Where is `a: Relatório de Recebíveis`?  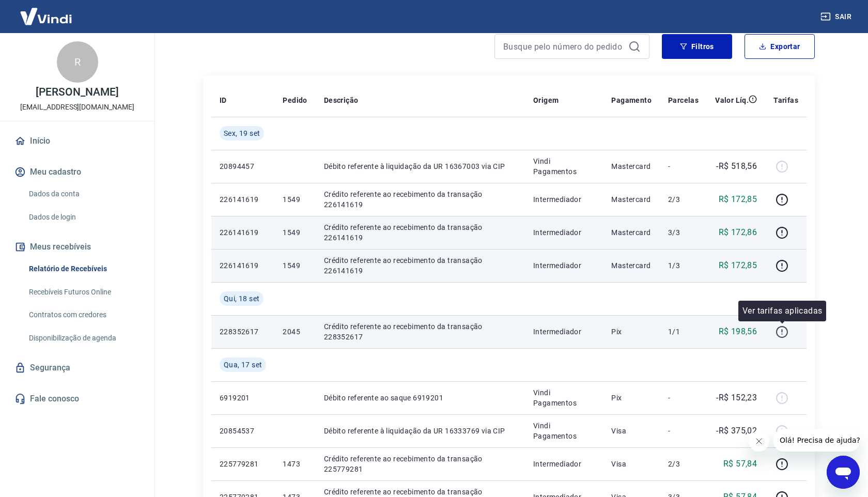
a: Relatório de Recebíveis is located at coordinates (83, 268).